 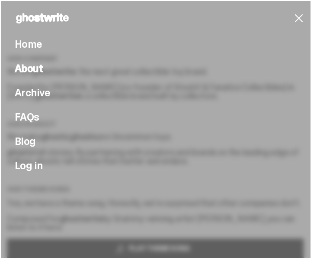 What do you see at coordinates (29, 68) in the screenshot?
I see `span: About` at bounding box center [29, 68].